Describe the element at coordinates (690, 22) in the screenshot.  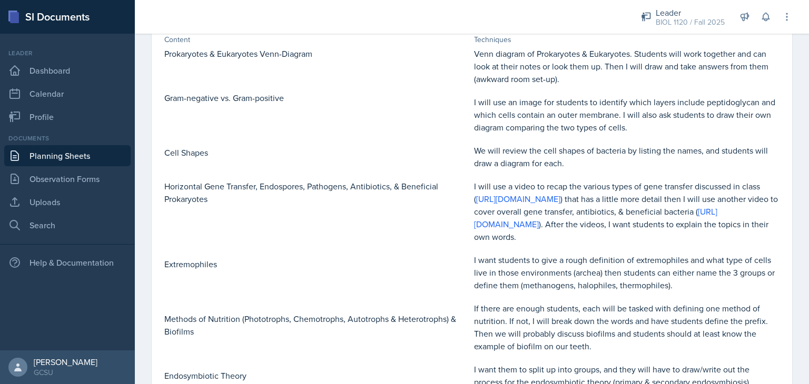
I see `div: BIOL 1120 / Fall 2025` at that location.